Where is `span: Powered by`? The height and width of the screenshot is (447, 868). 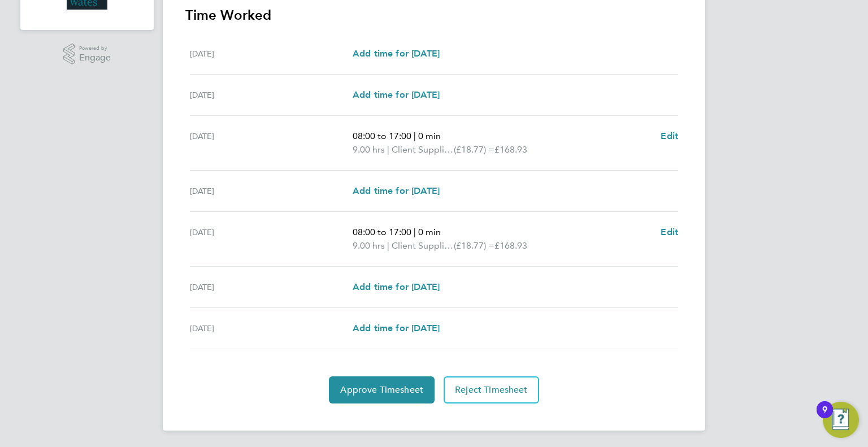
span: Powered by is located at coordinates (95, 48).